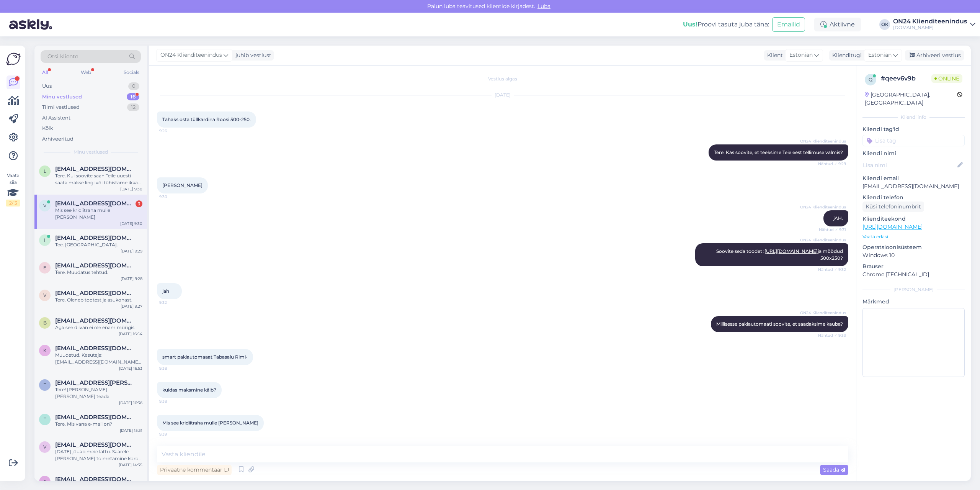 This screenshot has height=490, width=980. What do you see at coordinates (194, 470) in the screenshot?
I see `div: Privaatne kommentaar` at bounding box center [194, 470].